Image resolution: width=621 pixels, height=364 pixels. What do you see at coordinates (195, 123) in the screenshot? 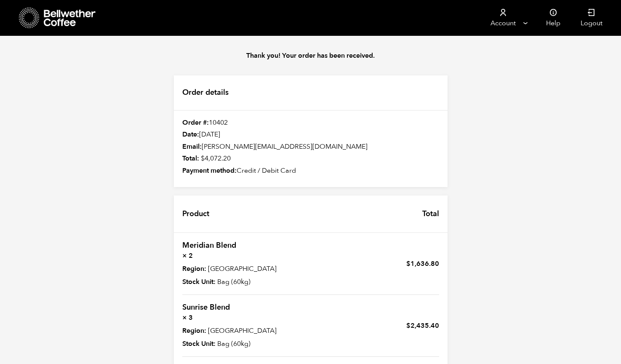
I see `strong: Order #:` at bounding box center [195, 123].